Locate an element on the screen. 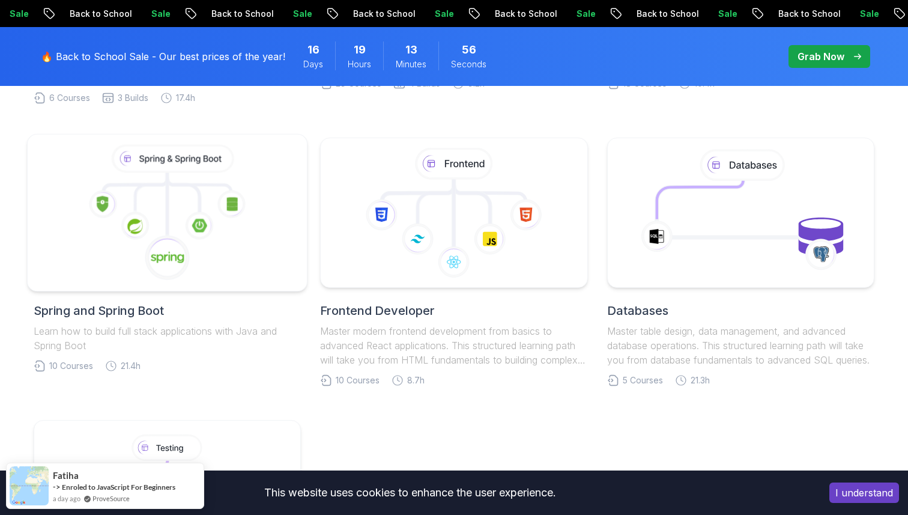  p: 🔥 Back to School Sale - Our best prices of the year! is located at coordinates (163, 56).